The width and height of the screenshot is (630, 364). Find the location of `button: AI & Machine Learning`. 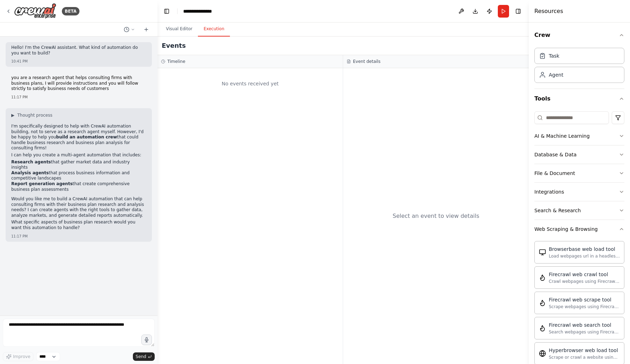

button: AI & Machine Learning is located at coordinates (580, 136).